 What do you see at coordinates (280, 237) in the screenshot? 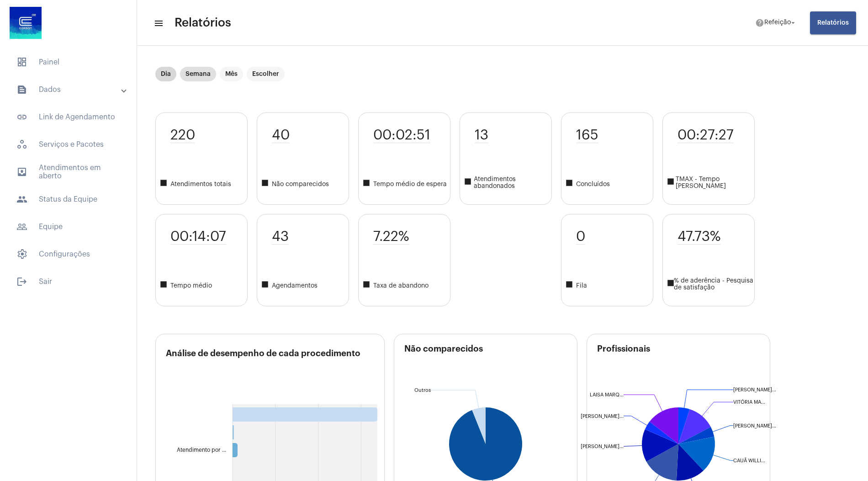
I see `span: 43` at bounding box center [280, 237].